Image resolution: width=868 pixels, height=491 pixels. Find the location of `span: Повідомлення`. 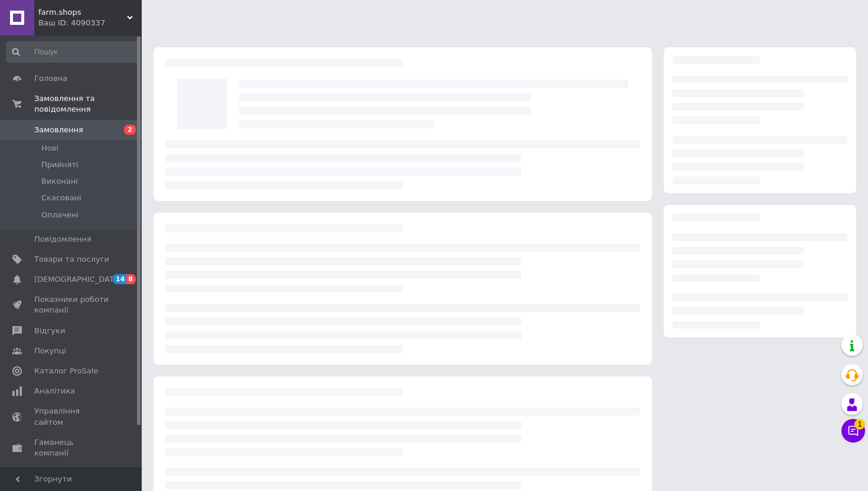

span: Повідомлення is located at coordinates (62, 239).